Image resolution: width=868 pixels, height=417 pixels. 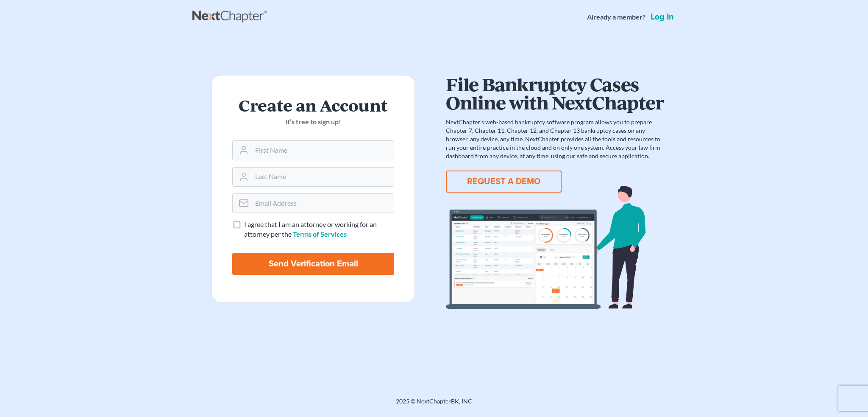 I want to click on p: NextChapter’s web-based bankruptcy software program allows you to prepare Chapter 7, Chapter 11, ..., so click(x=555, y=139).